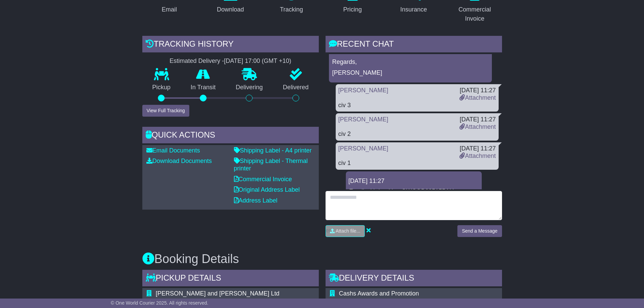 The width and height of the screenshot is (644, 308). Describe the element at coordinates (230, 136) in the screenshot. I see `div: Quick Actions` at that location.